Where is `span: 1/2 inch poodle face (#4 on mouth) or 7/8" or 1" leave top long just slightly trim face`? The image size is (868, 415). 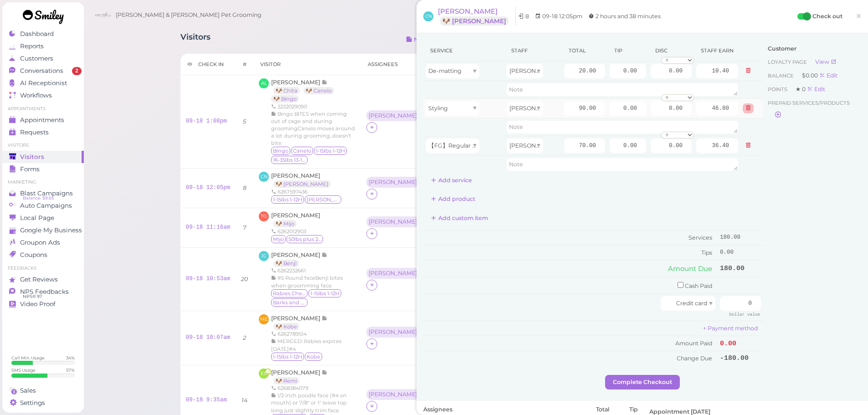
span: 1/2 inch poodle face (#4 on mouth) or 7/8" or 1" leave top long just slightly trim face is located at coordinates (309, 403).